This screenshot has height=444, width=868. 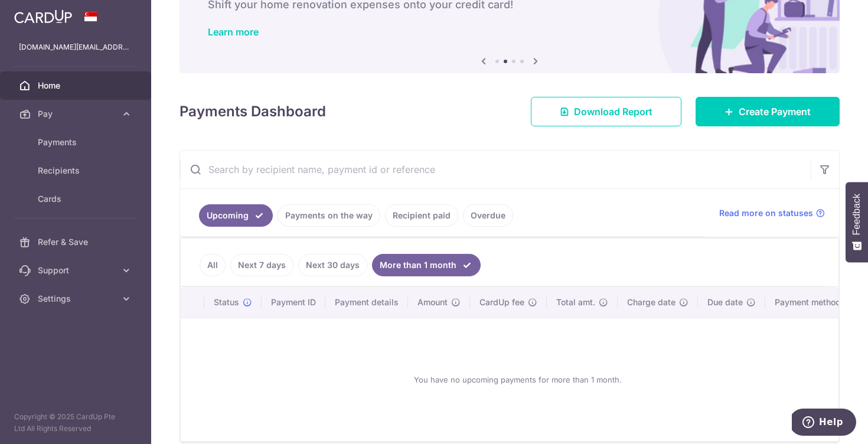 What do you see at coordinates (426, 265) in the screenshot?
I see `a: More than 1 month` at bounding box center [426, 265].